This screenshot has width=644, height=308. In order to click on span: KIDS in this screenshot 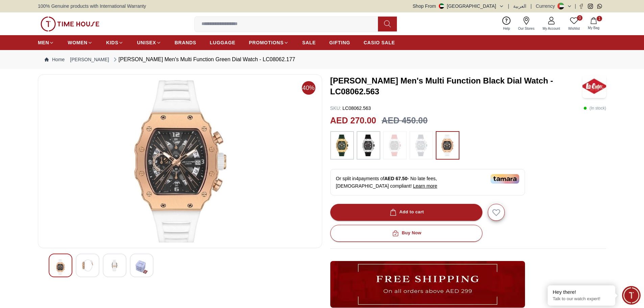, I will do `click(112, 42)`.